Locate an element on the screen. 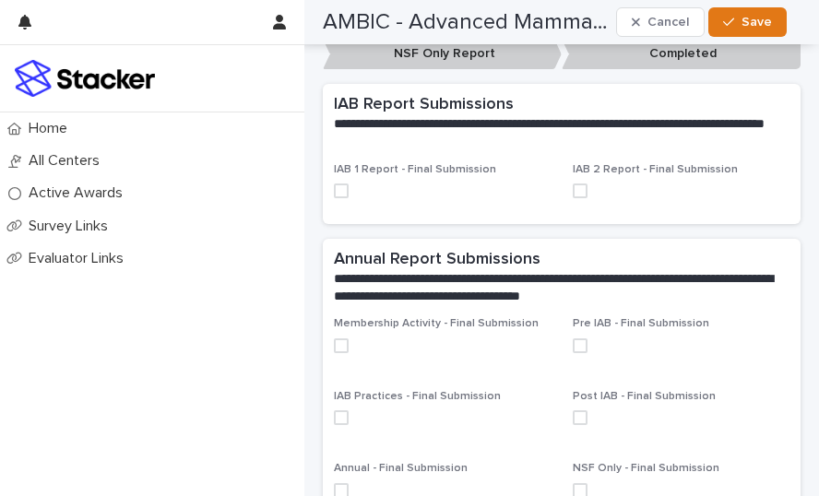  p: Active Awards is located at coordinates (79, 193).